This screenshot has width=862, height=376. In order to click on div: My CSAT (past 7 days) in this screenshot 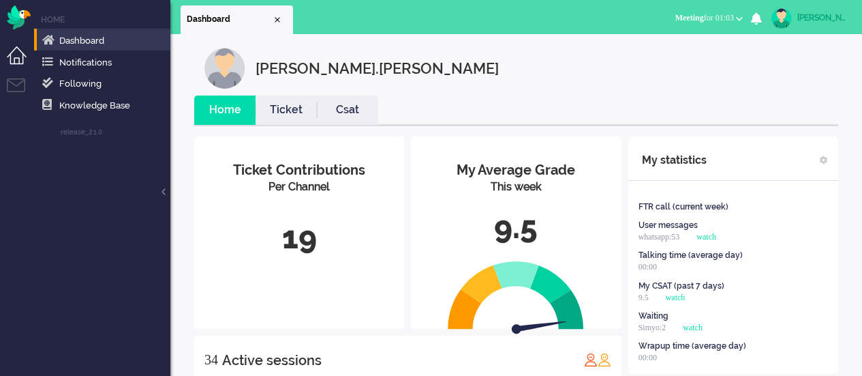, I will do `click(682, 286)`.